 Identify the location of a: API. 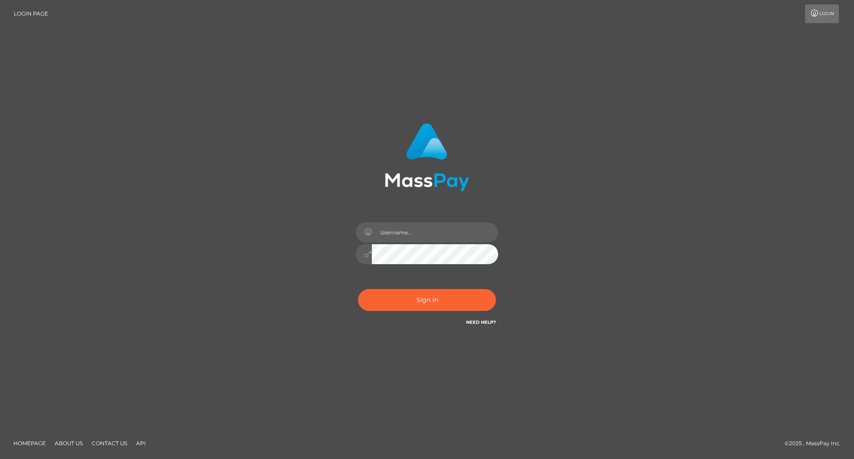
(141, 443).